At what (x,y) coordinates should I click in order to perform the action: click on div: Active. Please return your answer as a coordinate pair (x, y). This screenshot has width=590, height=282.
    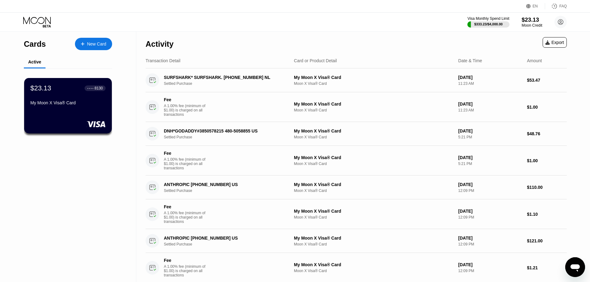
    Looking at the image, I should click on (35, 62).